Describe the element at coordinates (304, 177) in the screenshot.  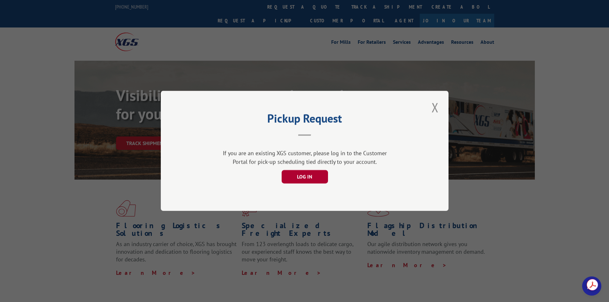
I see `a: LOG IN` at that location.